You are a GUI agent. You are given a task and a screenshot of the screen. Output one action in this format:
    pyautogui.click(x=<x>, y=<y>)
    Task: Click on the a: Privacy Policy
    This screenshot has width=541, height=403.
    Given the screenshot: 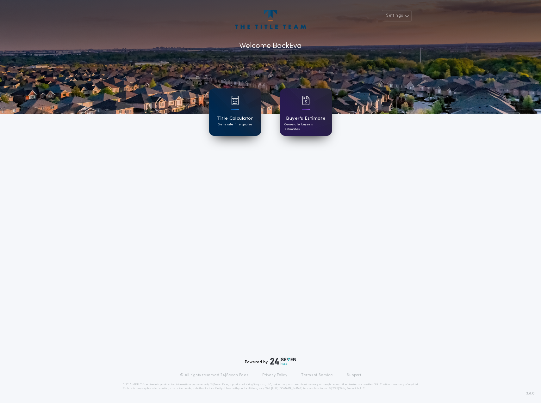 What is the action you would take?
    pyautogui.click(x=275, y=376)
    